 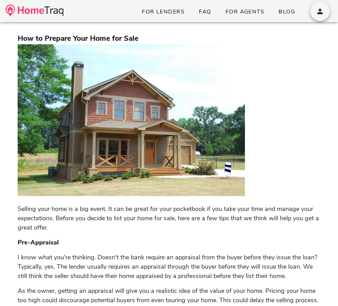 I want to click on strong: Pre-Appraisal, so click(x=38, y=243).